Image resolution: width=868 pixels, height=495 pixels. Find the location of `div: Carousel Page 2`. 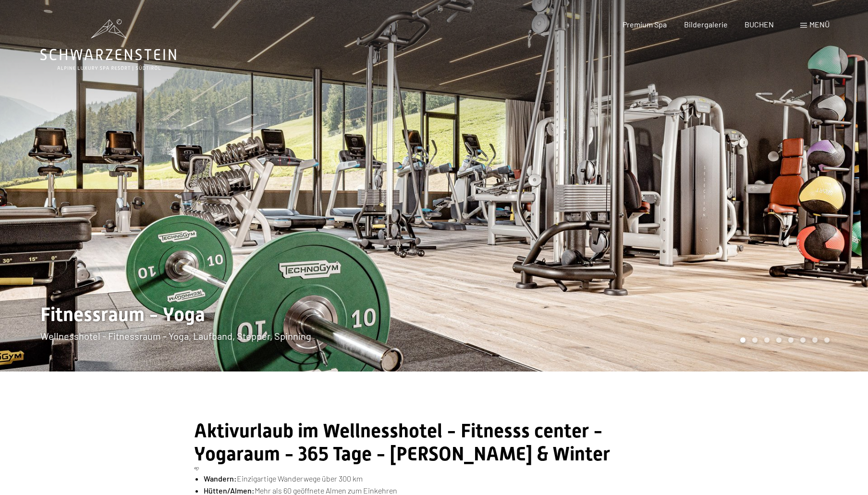

div: Carousel Page 2 is located at coordinates (755, 340).